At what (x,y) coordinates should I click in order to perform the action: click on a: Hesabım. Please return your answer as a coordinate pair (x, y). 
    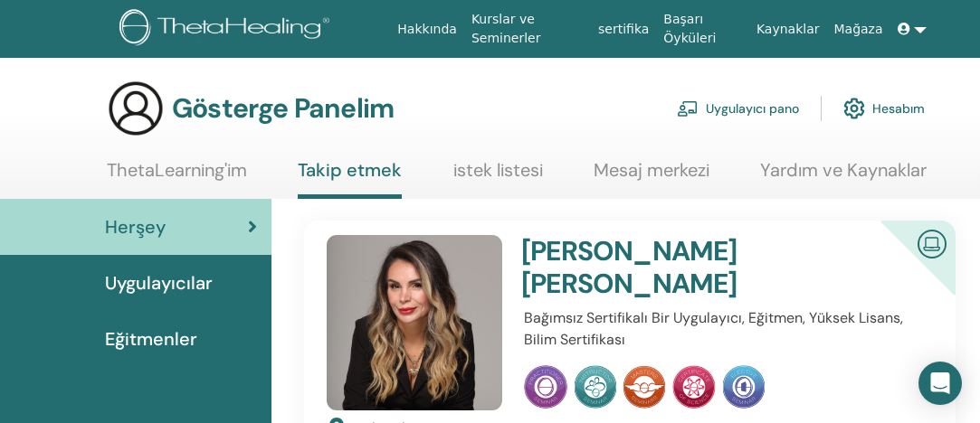
    Looking at the image, I should click on (885, 109).